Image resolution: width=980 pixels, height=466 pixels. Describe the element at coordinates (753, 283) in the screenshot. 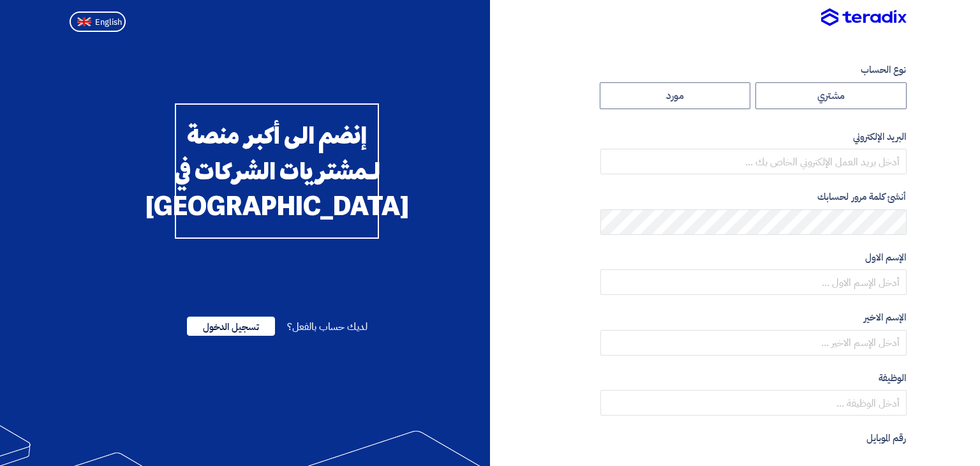

I see `input: أدخل الإسم الاول ...` at that location.